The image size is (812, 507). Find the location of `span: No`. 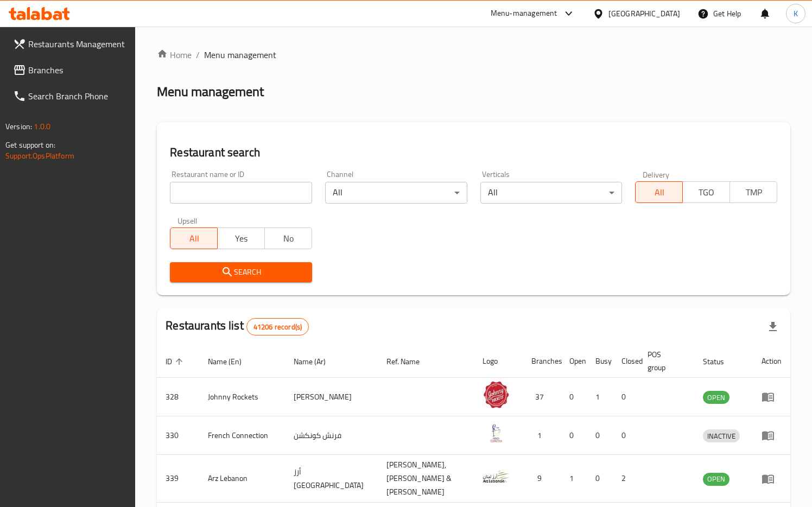

span: No is located at coordinates (288, 238).